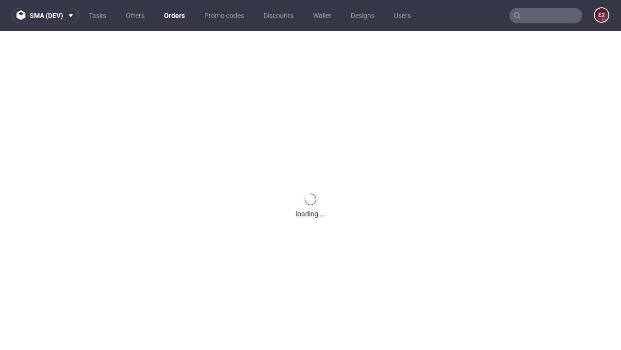 The image size is (621, 350). Describe the element at coordinates (98, 16) in the screenshot. I see `a: Tasks` at that location.